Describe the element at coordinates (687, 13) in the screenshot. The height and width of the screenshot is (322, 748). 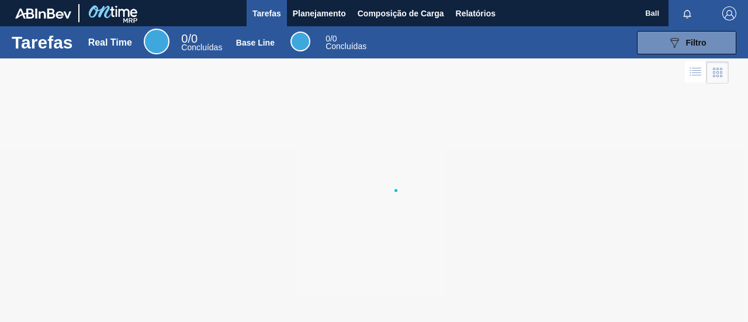
I see `button: Notificações` at that location.